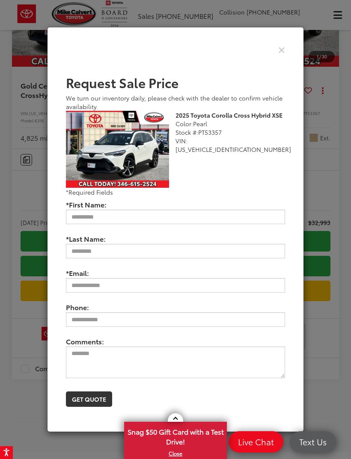 This screenshot has height=459, width=351. What do you see at coordinates (200, 124) in the screenshot?
I see `span: Pearl` at bounding box center [200, 124].